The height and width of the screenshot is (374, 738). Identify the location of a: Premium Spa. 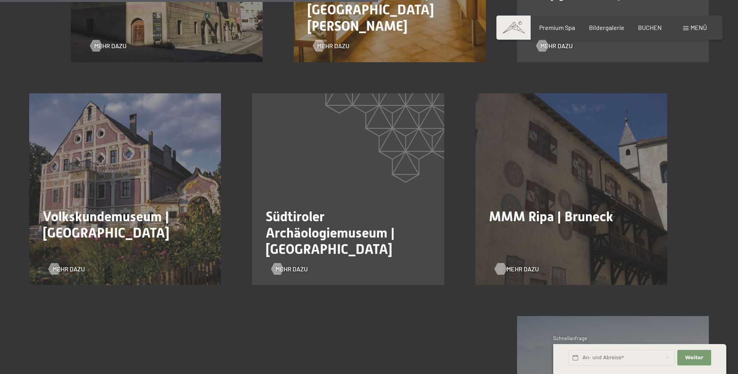
(557, 27).